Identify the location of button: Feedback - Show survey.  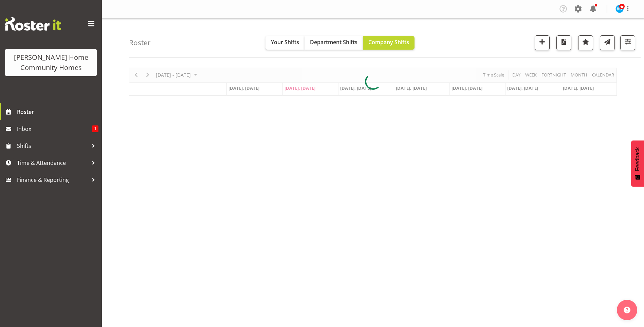
(638, 163).